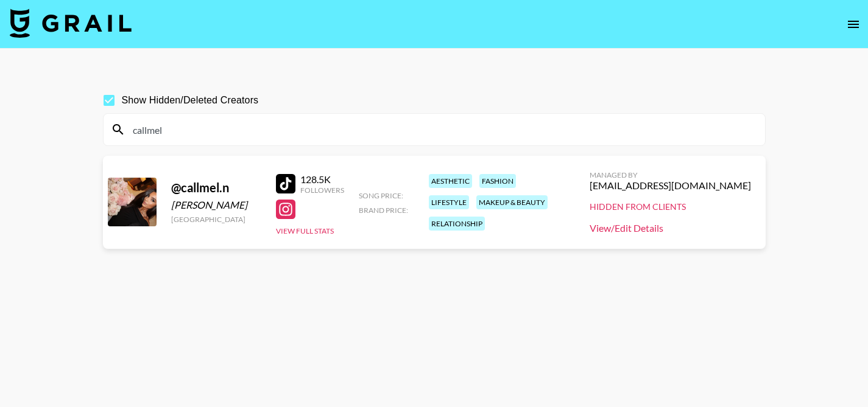 This screenshot has height=407, width=868. I want to click on span: Show Hidden/Deleted Creators, so click(190, 100).